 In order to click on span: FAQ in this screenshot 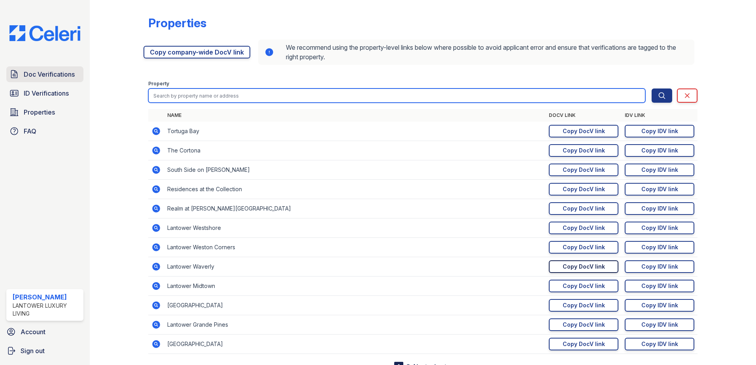, I will do `click(30, 131)`.